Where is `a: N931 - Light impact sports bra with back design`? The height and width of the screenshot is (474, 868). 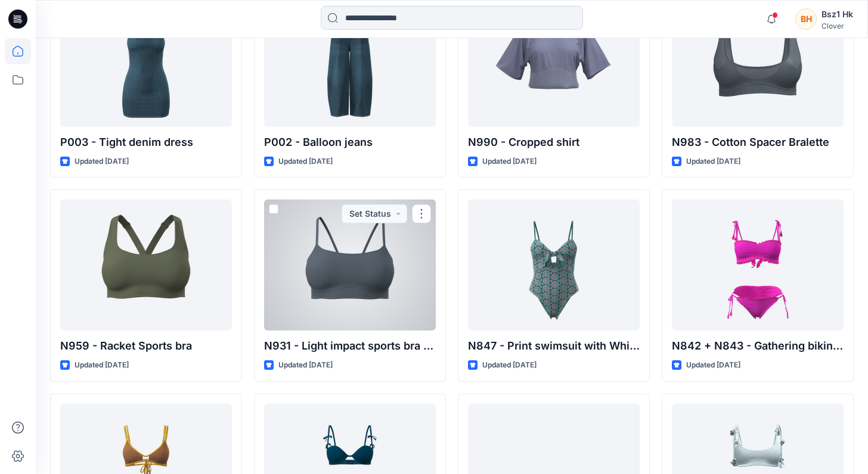 a: N931 - Light impact sports bra with back design is located at coordinates (350, 265).